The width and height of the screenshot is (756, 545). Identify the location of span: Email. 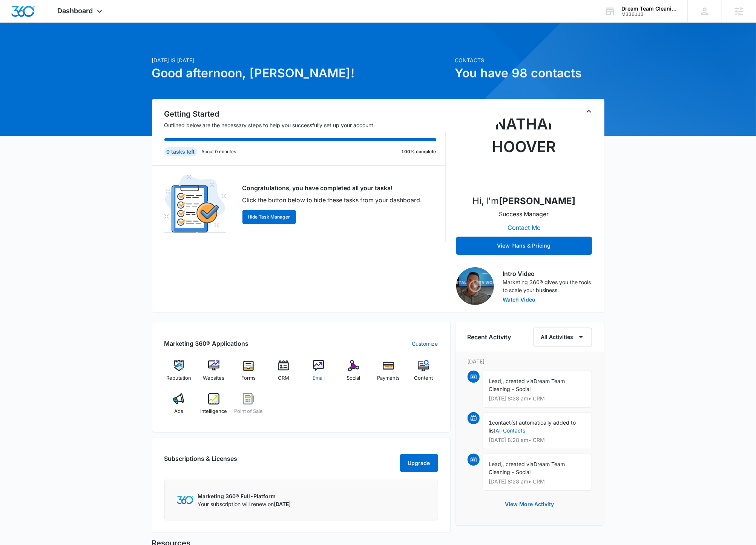
(319, 378).